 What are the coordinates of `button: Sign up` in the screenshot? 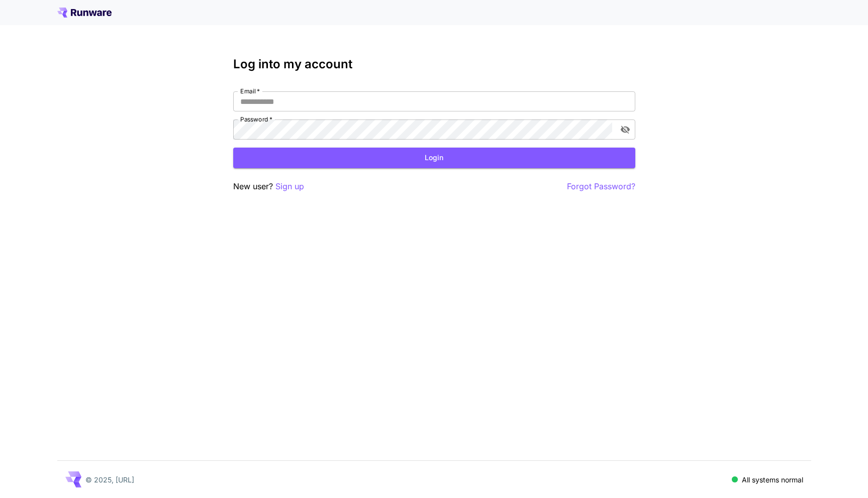 It's located at (289, 186).